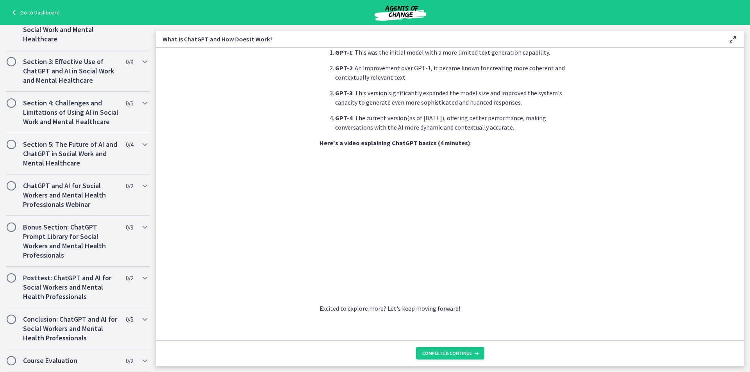 This screenshot has height=372, width=750. What do you see at coordinates (344, 93) in the screenshot?
I see `strong: GPT-3` at bounding box center [344, 93].